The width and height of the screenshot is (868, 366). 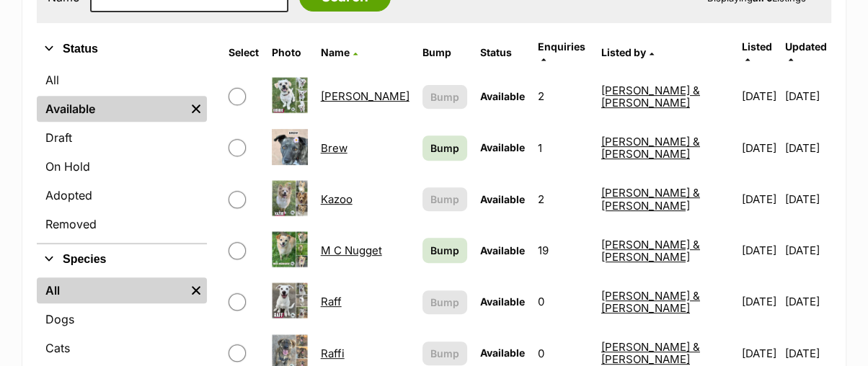 What do you see at coordinates (122, 49) in the screenshot?
I see `button: Status` at bounding box center [122, 49].